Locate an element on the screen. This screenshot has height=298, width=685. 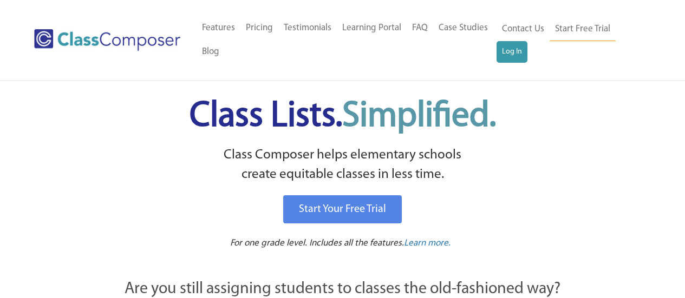
span: Start Your Free Trial is located at coordinates (342, 210).